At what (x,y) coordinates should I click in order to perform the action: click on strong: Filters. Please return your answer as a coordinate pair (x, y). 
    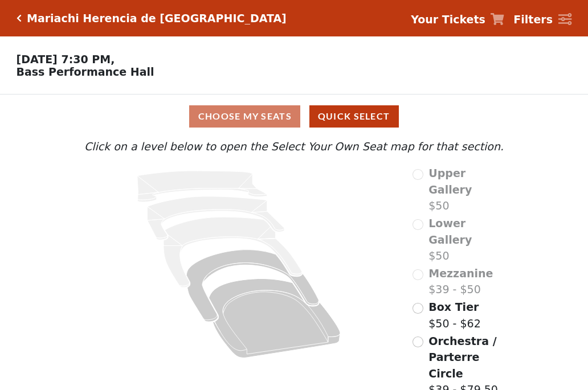
    Looking at the image, I should click on (533, 19).